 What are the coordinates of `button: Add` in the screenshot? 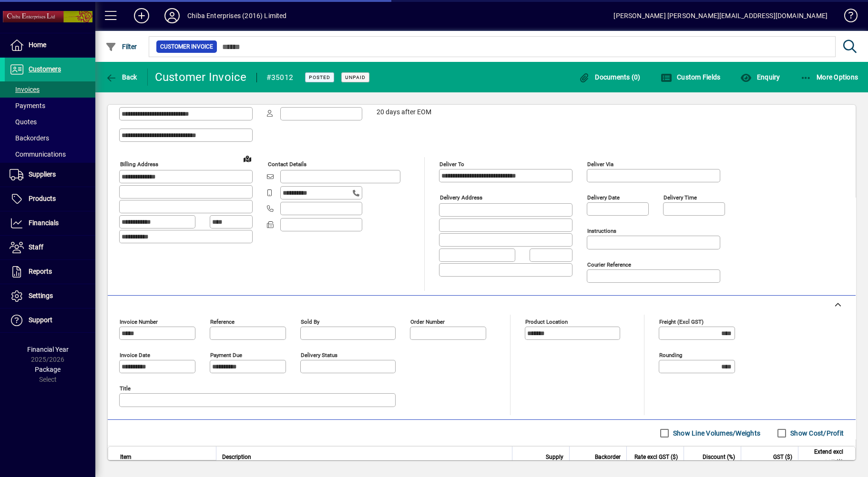 It's located at (141, 15).